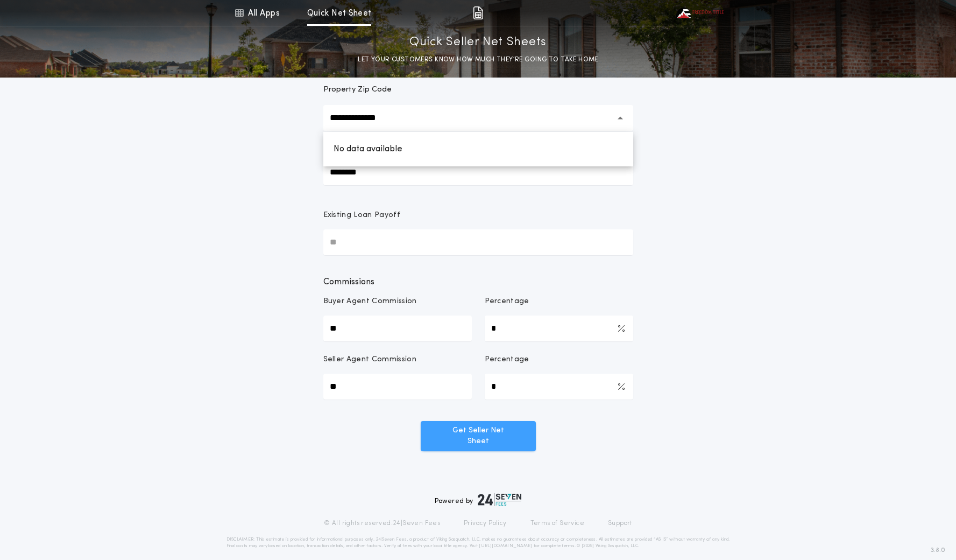  What do you see at coordinates (500, 500) in the screenshot?
I see `img: logo` at bounding box center [500, 500].